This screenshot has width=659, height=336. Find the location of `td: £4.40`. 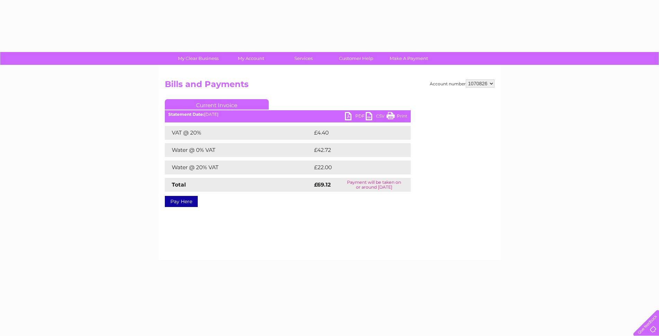

td: £4.40 is located at coordinates (354, 133).